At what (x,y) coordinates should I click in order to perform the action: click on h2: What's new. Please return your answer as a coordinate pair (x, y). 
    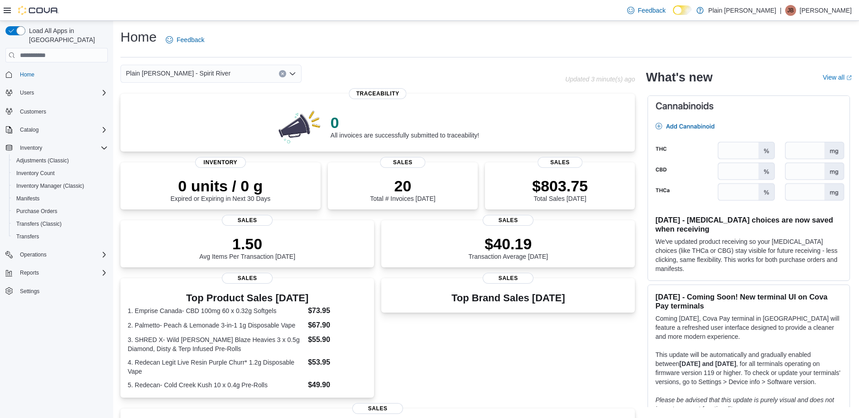
    Looking at the image, I should click on (679, 77).